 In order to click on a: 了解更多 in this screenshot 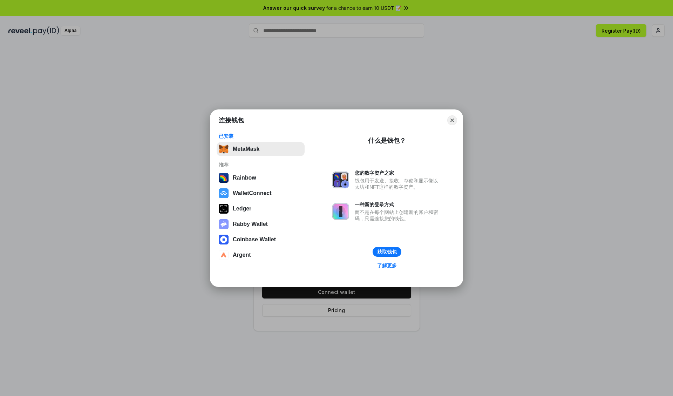, I will do `click(387, 265)`.